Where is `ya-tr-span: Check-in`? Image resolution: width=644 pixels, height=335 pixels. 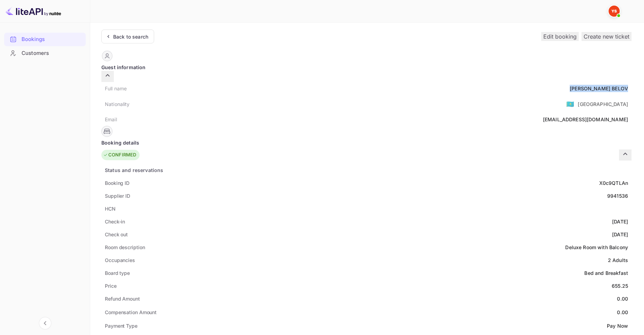 ya-tr-span: Check-in is located at coordinates (115, 221).